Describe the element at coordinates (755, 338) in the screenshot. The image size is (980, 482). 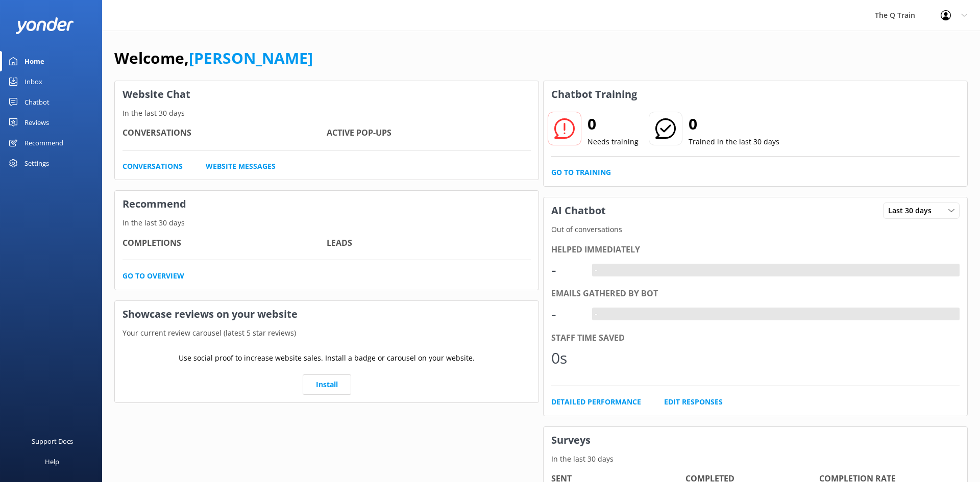
I see `div: Staff time saved` at that location.